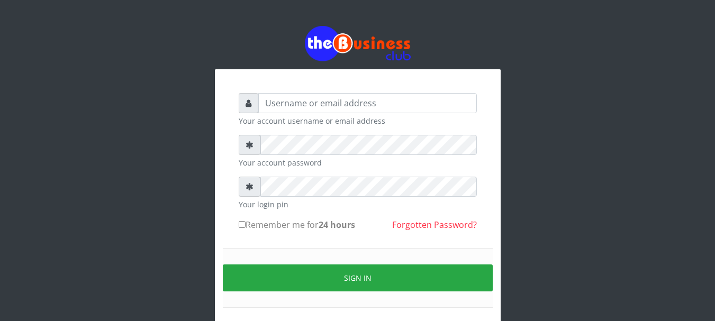  Describe the element at coordinates (358, 278) in the screenshot. I see `button: Sign in` at that location.